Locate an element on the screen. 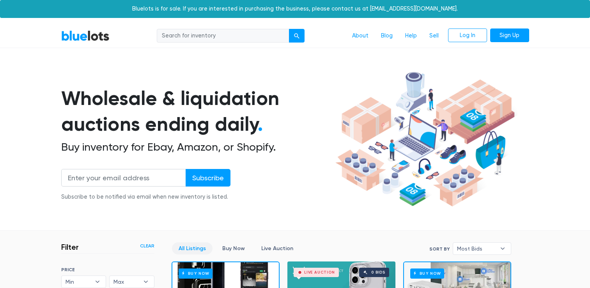 This screenshot has width=590, height=288. h6: PRICE is located at coordinates (108, 270).